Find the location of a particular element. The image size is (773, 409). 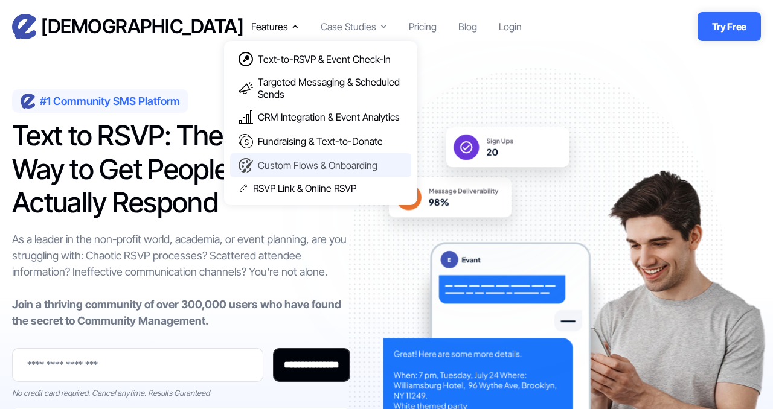

div: As a leader in the non-profit world, academia, or event planning, are you struggling with: Chaoti... is located at coordinates (181, 280).